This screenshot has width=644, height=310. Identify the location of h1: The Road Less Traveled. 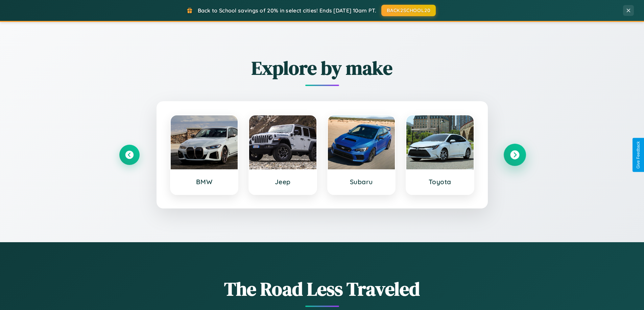
(322, 289).